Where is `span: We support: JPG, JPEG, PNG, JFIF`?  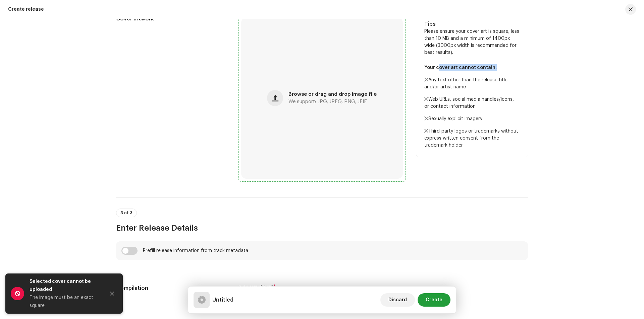
span: We support: JPG, JPEG, PNG, JFIF is located at coordinates (328, 102).